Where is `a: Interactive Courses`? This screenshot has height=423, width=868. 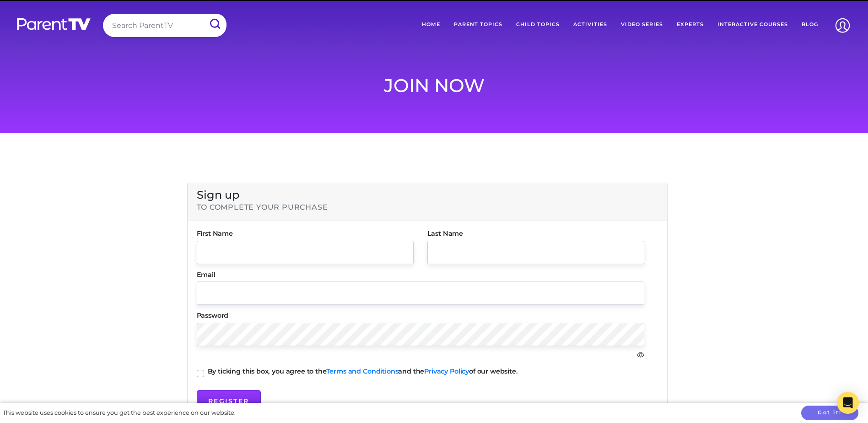 a: Interactive Courses is located at coordinates (753, 24).